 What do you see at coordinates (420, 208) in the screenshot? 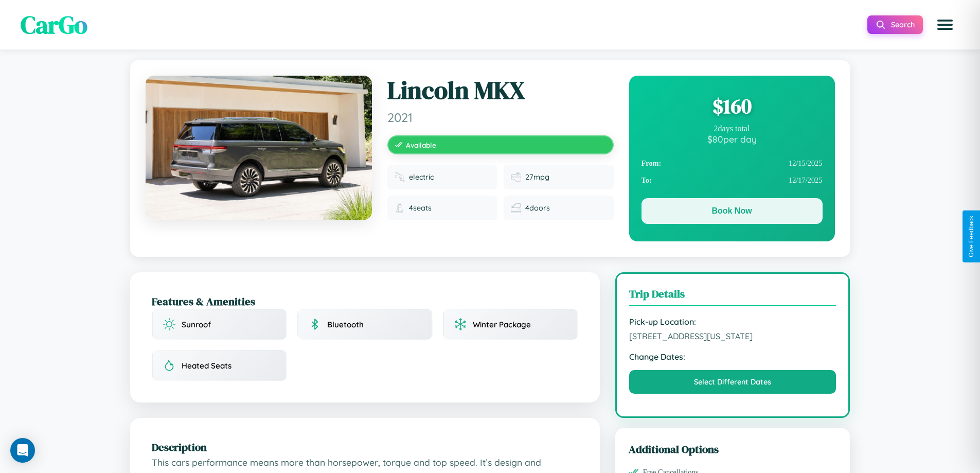
I see `span: 4 seats` at bounding box center [420, 208].